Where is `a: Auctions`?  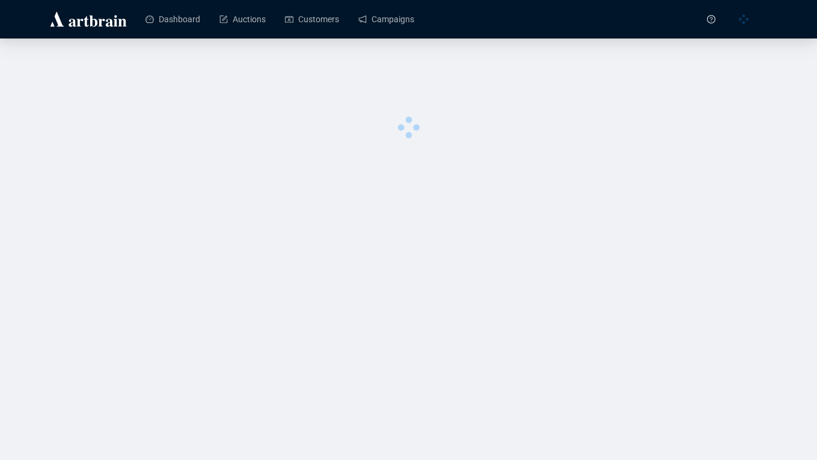 a: Auctions is located at coordinates (242, 19).